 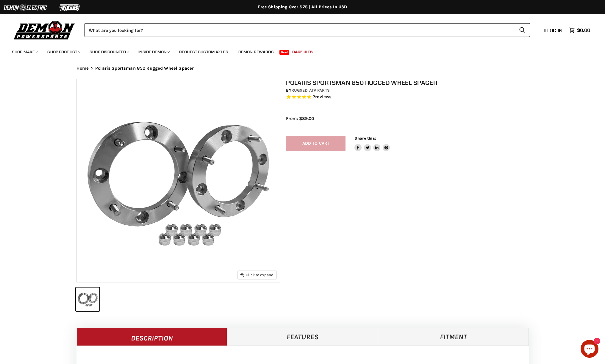 What do you see at coordinates (522, 30) in the screenshot?
I see `button: Search` at bounding box center [522, 30].